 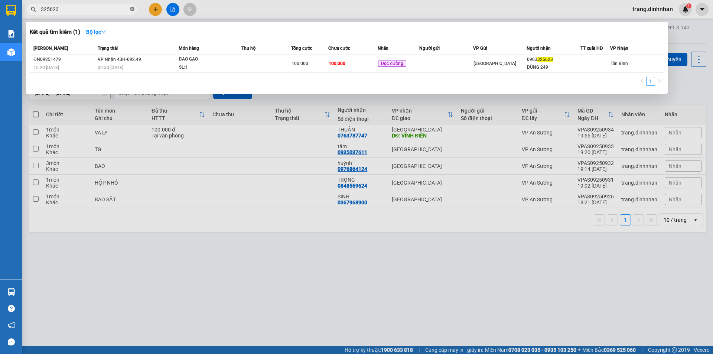 What do you see at coordinates (11, 342) in the screenshot?
I see `span: message` at bounding box center [11, 342].